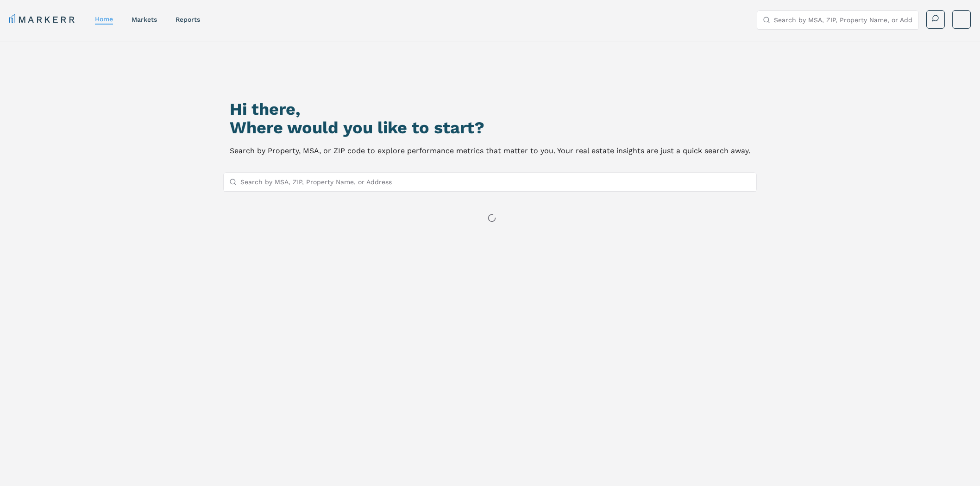 The image size is (980, 486). What do you see at coordinates (42, 19) in the screenshot?
I see `a: MARKERR` at bounding box center [42, 19].